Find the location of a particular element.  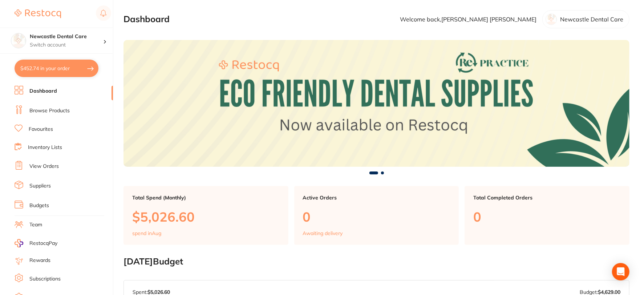

img: Newcastle Dental Care is located at coordinates (18, 41).